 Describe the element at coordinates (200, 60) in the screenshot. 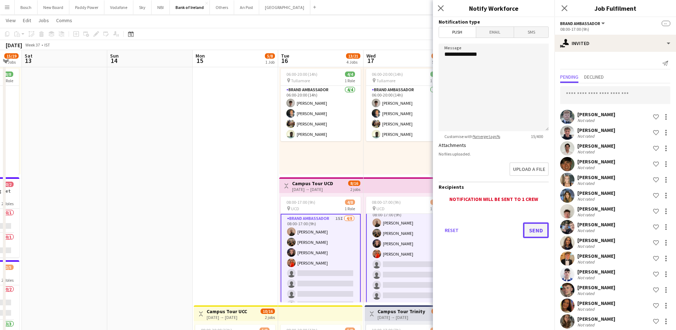

I see `span: 15` at that location.